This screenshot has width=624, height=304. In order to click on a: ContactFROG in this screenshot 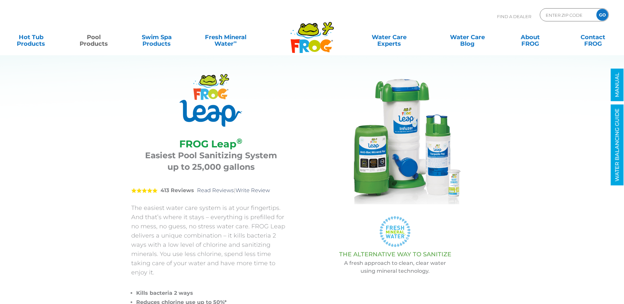, I will do `click(593, 37)`.